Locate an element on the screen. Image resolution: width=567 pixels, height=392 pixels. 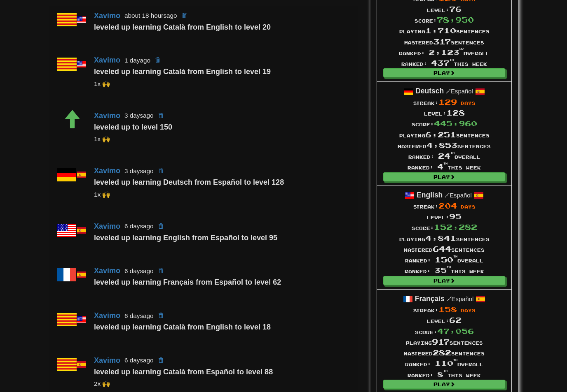
span: 78,950 is located at coordinates (455, 20).